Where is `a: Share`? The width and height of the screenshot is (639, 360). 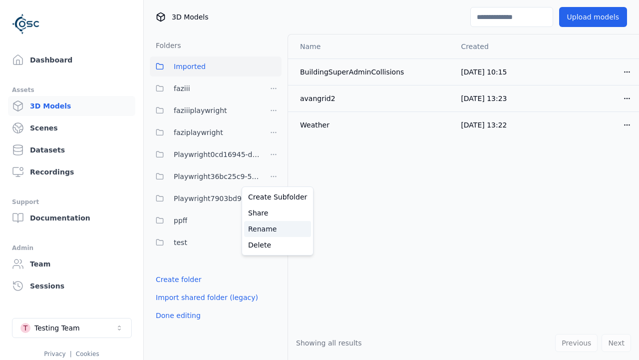 a: Share is located at coordinates (278, 213).